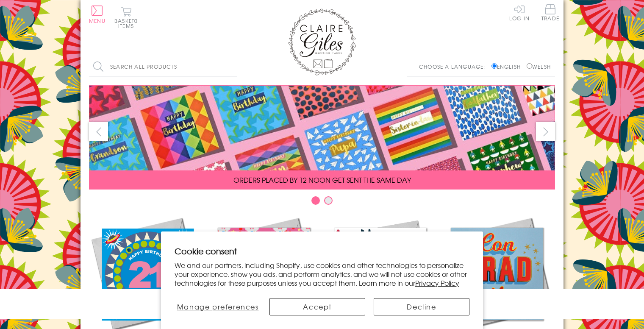 The width and height of the screenshot is (644, 329). What do you see at coordinates (329, 200) in the screenshot?
I see `button: Carousel Page 2` at bounding box center [329, 200].